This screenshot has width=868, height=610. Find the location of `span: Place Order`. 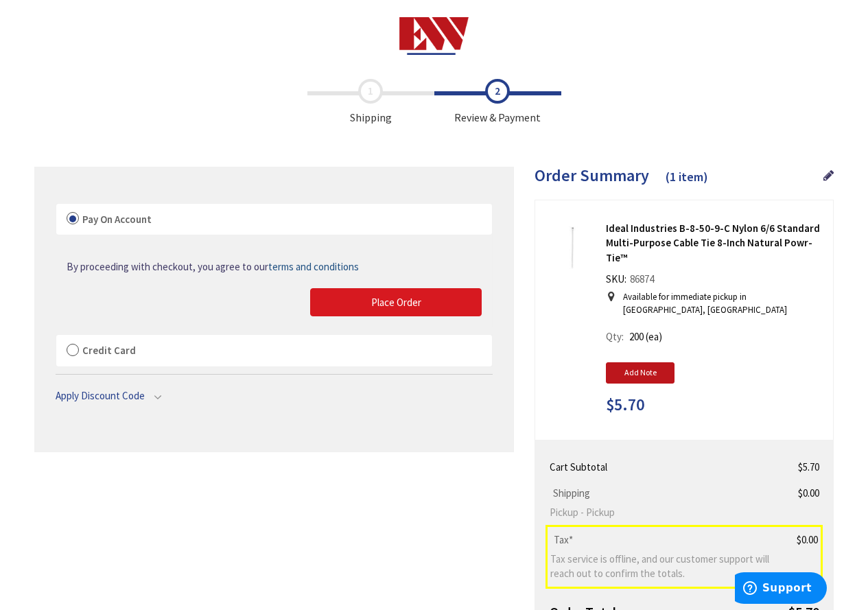

span: Place Order is located at coordinates (396, 302).